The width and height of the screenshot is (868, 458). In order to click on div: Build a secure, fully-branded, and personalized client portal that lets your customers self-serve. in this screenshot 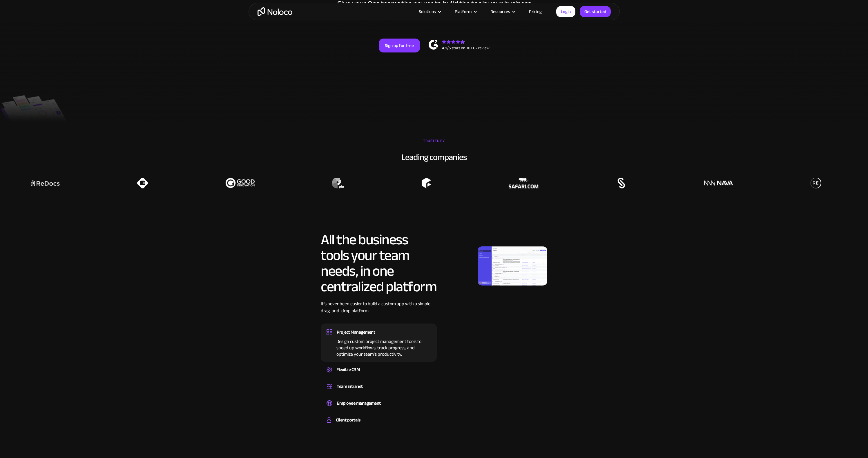, I will do `click(379, 425)`.